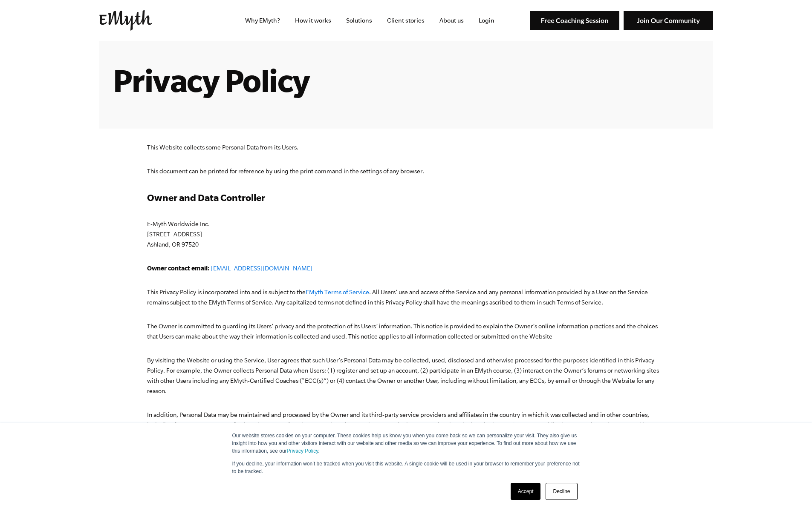  What do you see at coordinates (178, 268) in the screenshot?
I see `strong: Owner contact email:` at bounding box center [178, 268].